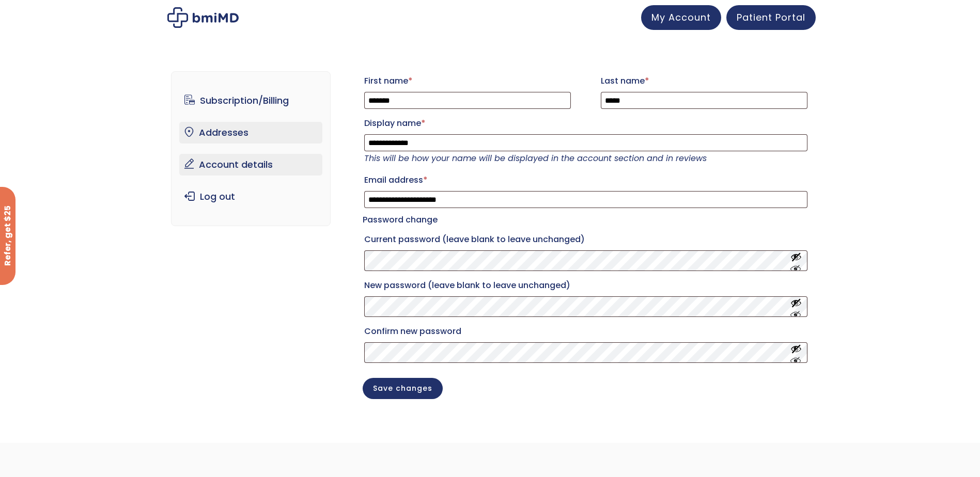 This screenshot has width=980, height=477. What do you see at coordinates (586, 239) in the screenshot?
I see `label: Current password (leave blank to leave unchanged)` at bounding box center [586, 239].